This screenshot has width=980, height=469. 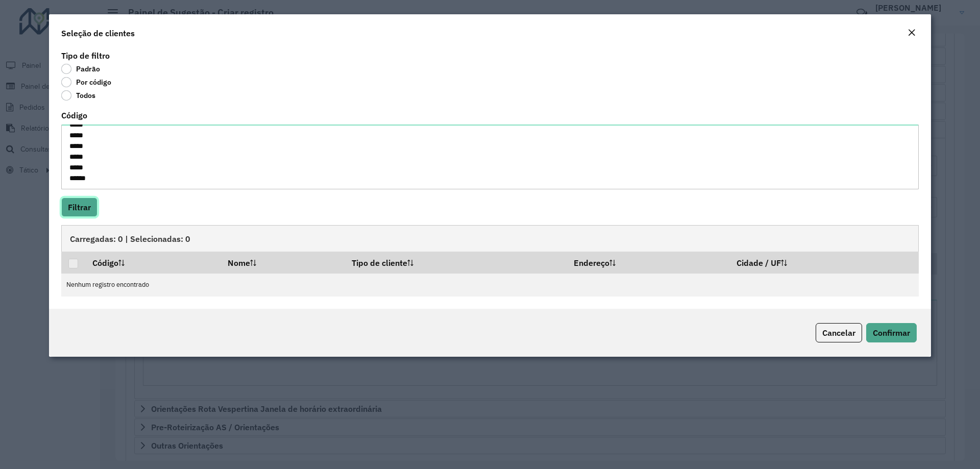 What do you see at coordinates (912, 33) in the screenshot?
I see `button: Close` at bounding box center [912, 33].